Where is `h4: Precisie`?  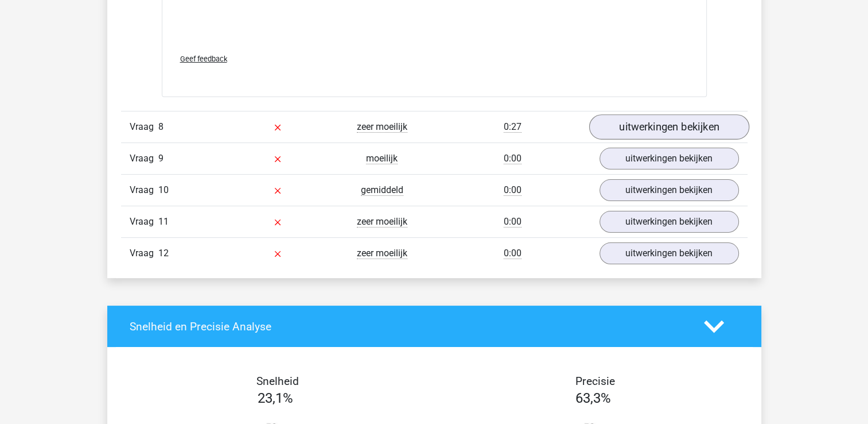 h4: Precisie is located at coordinates (596, 381).